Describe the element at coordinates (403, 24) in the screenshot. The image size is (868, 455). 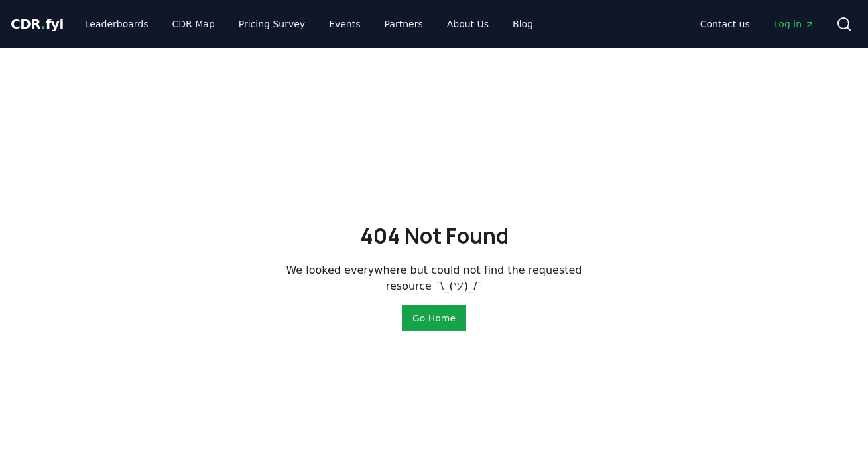
I see `a: Partners` at that location.